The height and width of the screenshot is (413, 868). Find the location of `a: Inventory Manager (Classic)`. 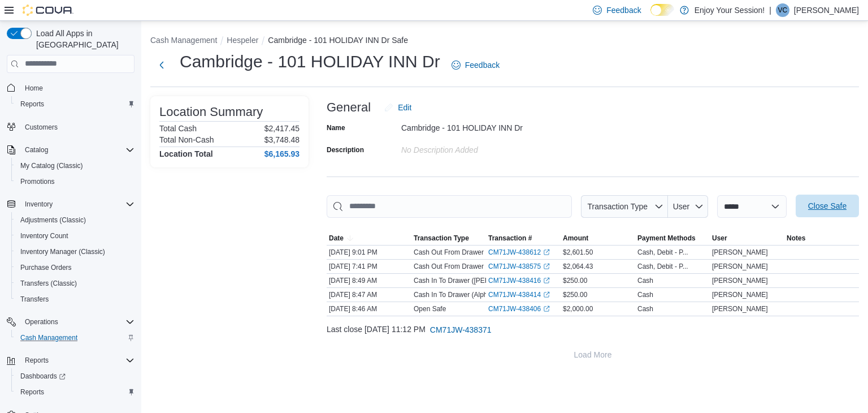

a: Inventory Manager (Classic) is located at coordinates (63, 251).